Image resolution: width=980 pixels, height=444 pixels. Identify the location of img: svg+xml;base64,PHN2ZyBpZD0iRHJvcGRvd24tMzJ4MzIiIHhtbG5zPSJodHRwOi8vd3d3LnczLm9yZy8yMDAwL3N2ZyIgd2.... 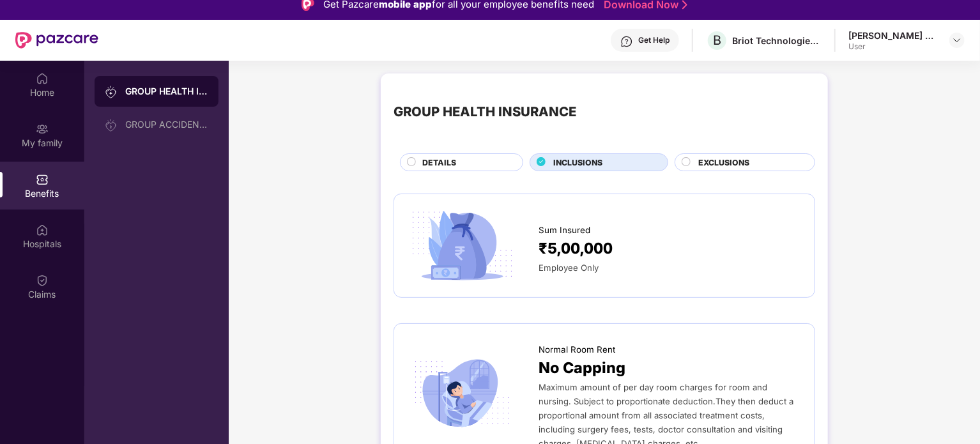
(957, 41).